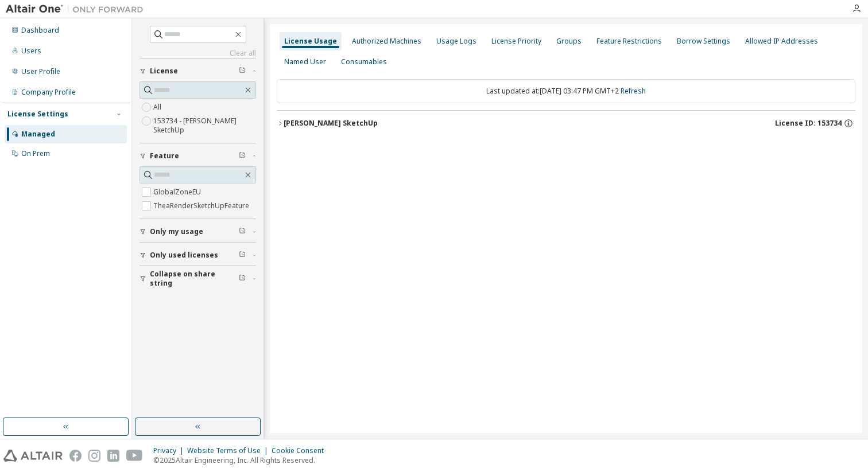 The height and width of the screenshot is (472, 868). I want to click on div: Allowed IP Addresses, so click(782, 42).